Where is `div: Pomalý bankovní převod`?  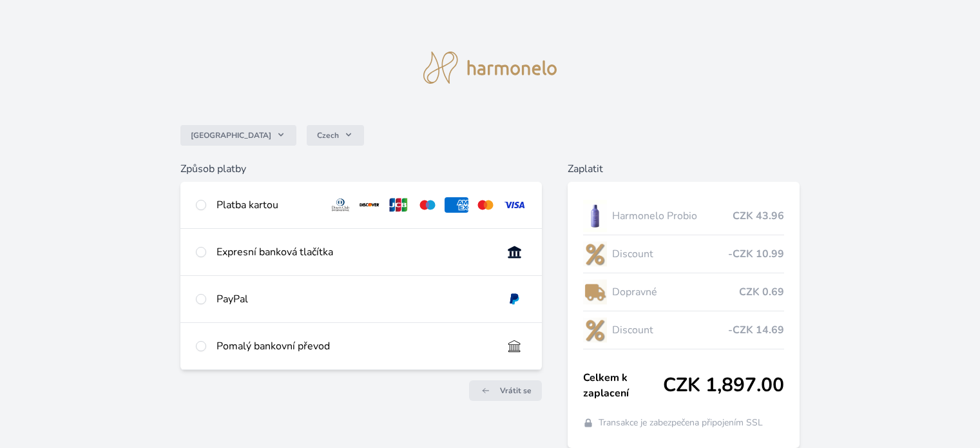
div: Pomalý bankovní převod is located at coordinates (354, 346).